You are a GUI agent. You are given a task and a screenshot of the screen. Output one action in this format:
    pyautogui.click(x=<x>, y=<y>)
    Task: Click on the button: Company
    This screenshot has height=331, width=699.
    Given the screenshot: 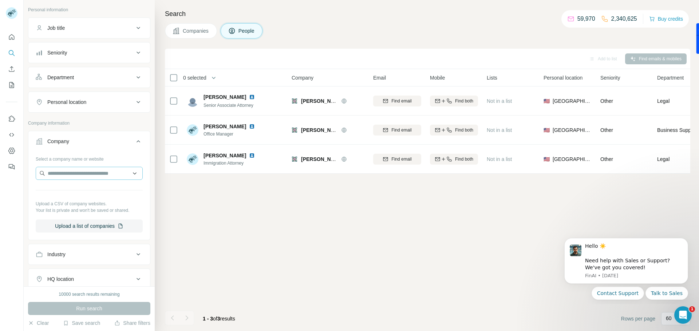 What is the action you would take?
    pyautogui.click(x=89, y=143)
    